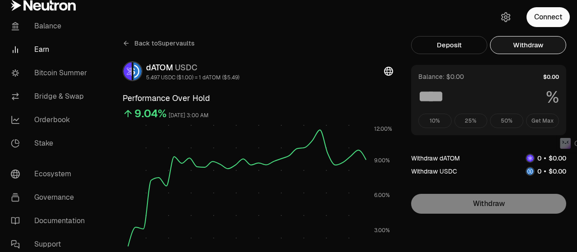  I want to click on a: Documentation, so click(51, 221).